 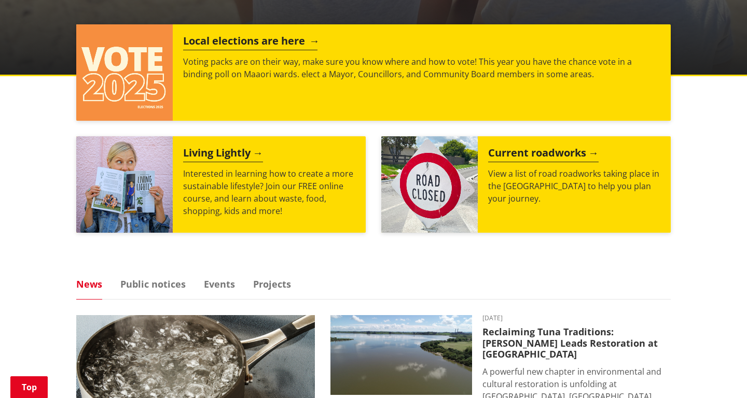 I want to click on h2: Living Lightly, so click(x=223, y=155).